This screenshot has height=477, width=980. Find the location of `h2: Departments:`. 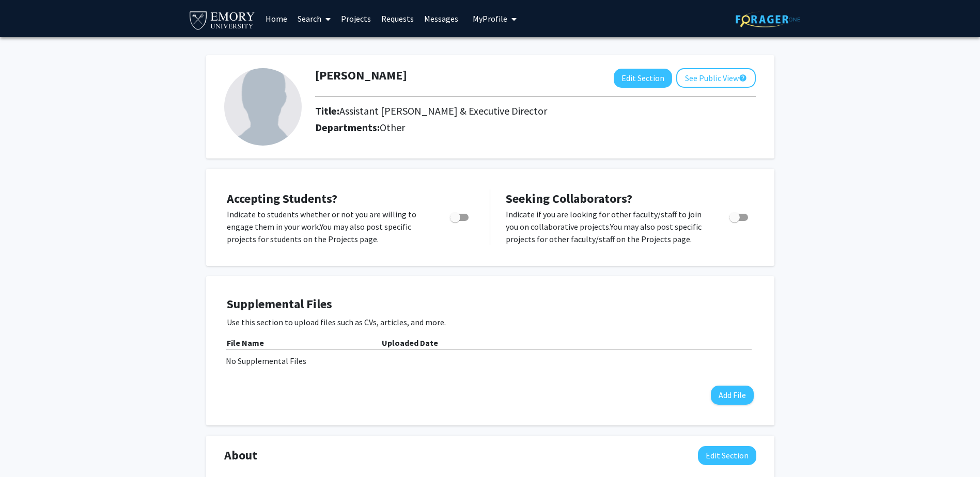

h2: Departments: is located at coordinates (535, 127).